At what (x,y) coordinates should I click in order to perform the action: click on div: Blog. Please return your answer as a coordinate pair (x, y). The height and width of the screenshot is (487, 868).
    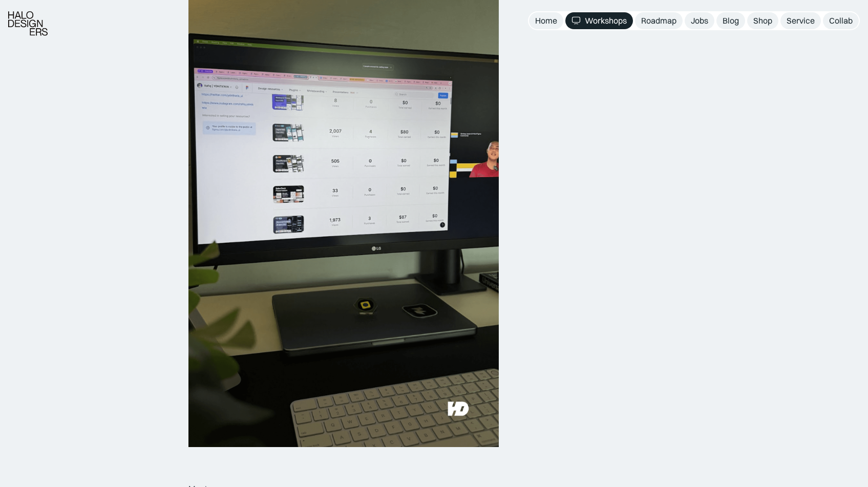
    Looking at the image, I should click on (731, 20).